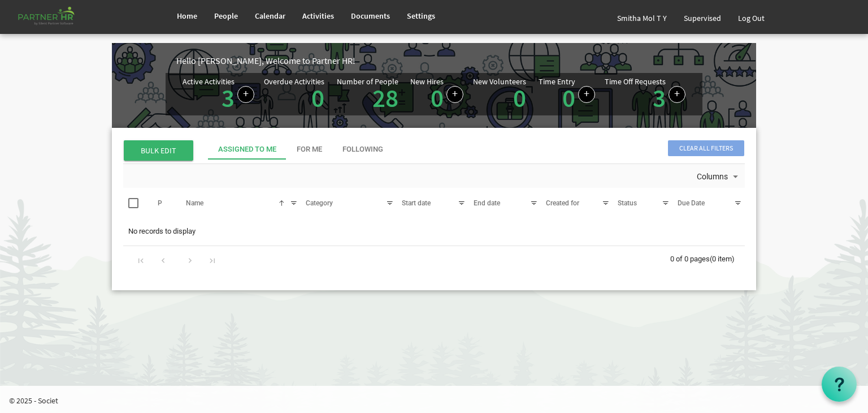 This screenshot has width=868, height=413. I want to click on span: Documents, so click(370, 16).